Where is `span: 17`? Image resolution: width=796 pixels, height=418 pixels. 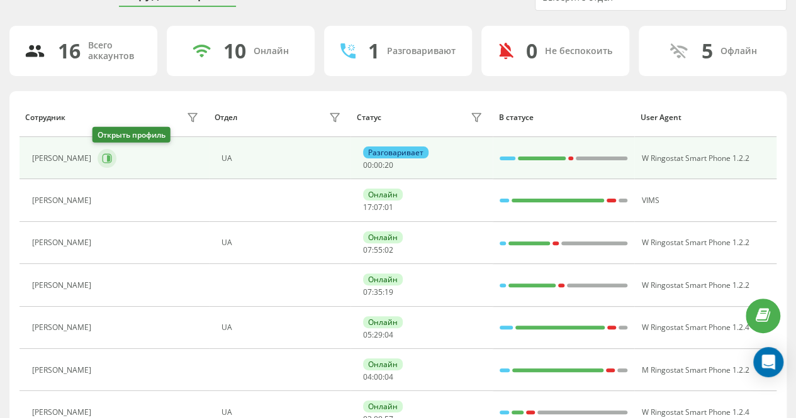 span: 17 is located at coordinates (367, 207).